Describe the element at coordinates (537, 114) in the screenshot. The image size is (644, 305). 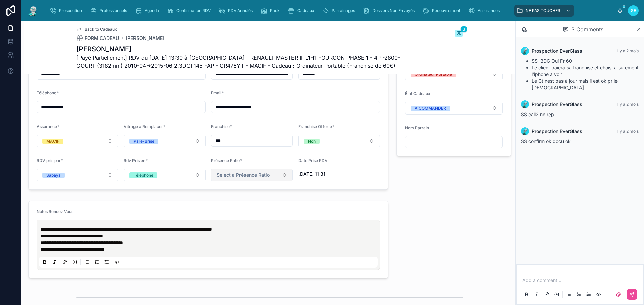
I see `span: SS call2 nn rep` at that location.